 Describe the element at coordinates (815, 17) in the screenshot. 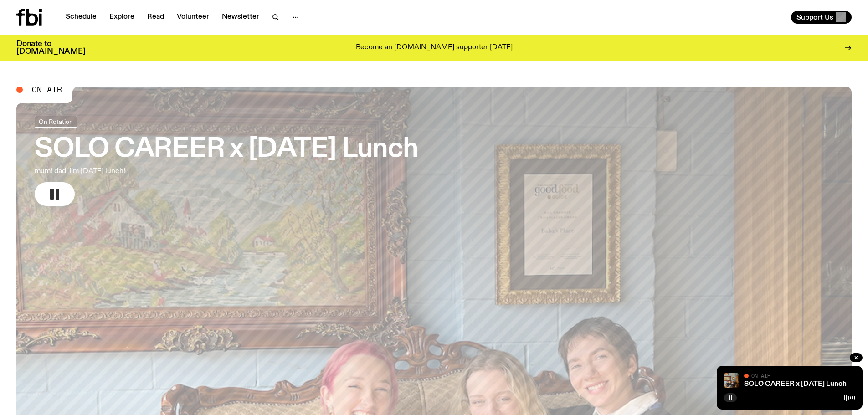

I see `span: Support Us` at that location.